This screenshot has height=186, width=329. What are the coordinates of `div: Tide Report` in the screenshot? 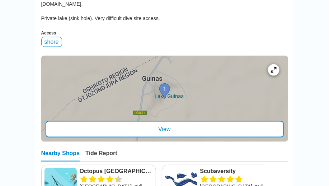 It's located at (101, 156).